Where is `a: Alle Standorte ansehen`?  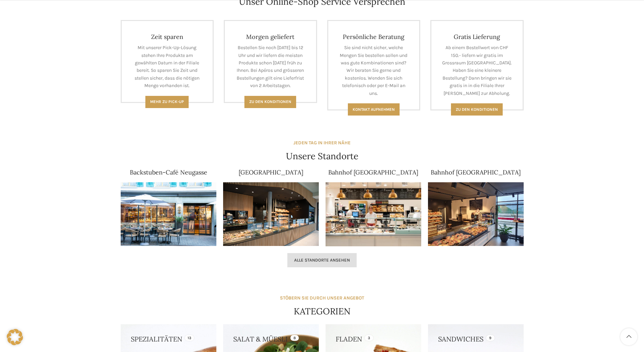 a: Alle Standorte ansehen is located at coordinates (322, 260).